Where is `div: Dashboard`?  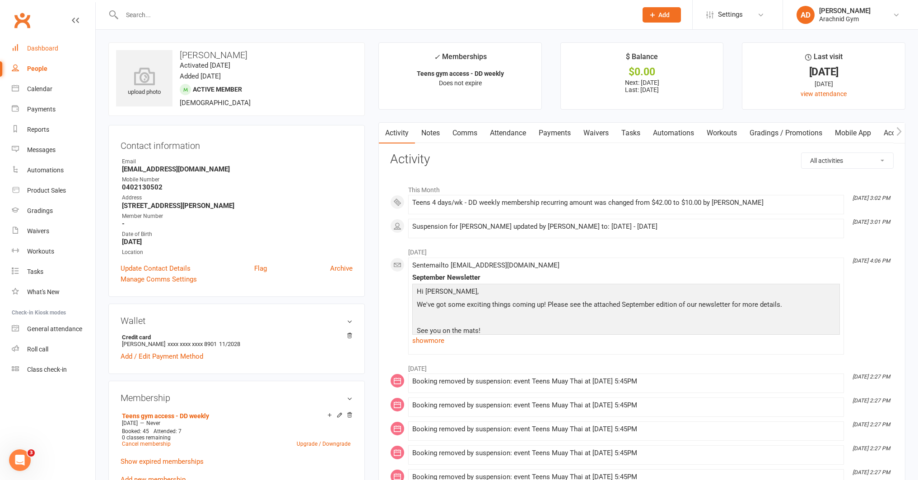
div: Dashboard is located at coordinates (42, 48).